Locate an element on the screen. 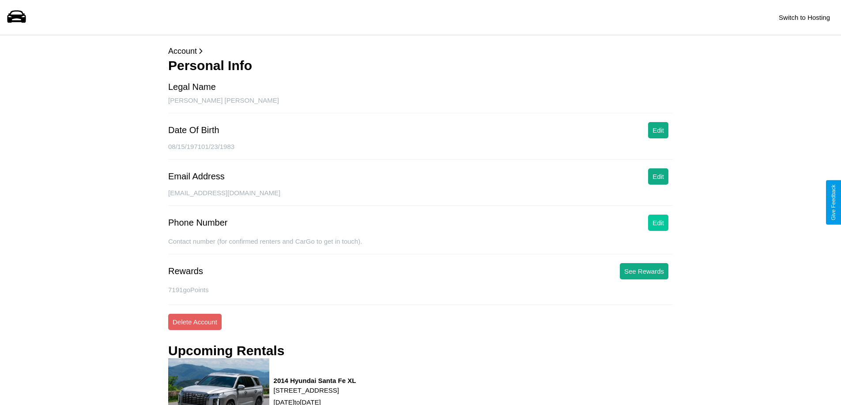 Image resolution: width=841 pixels, height=405 pixels. button: Switch to Hosting is located at coordinates (804, 17).